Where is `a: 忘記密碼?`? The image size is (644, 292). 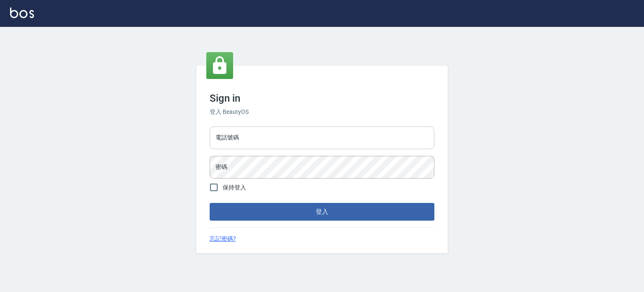
a: 忘記密碼? is located at coordinates (223, 238).